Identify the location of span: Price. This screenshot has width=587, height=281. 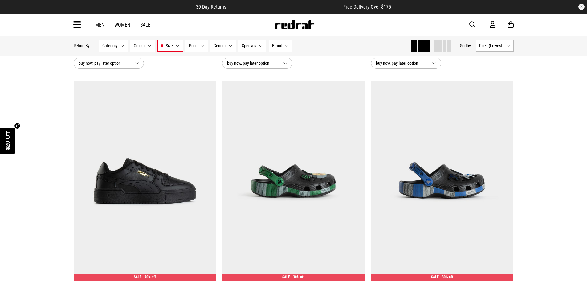
(193, 46).